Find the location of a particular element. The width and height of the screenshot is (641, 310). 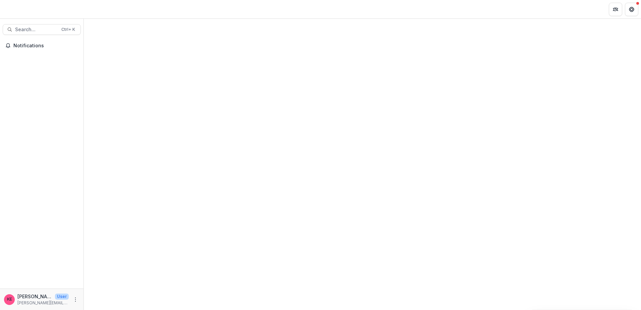

button: Search... is located at coordinates (42, 29).